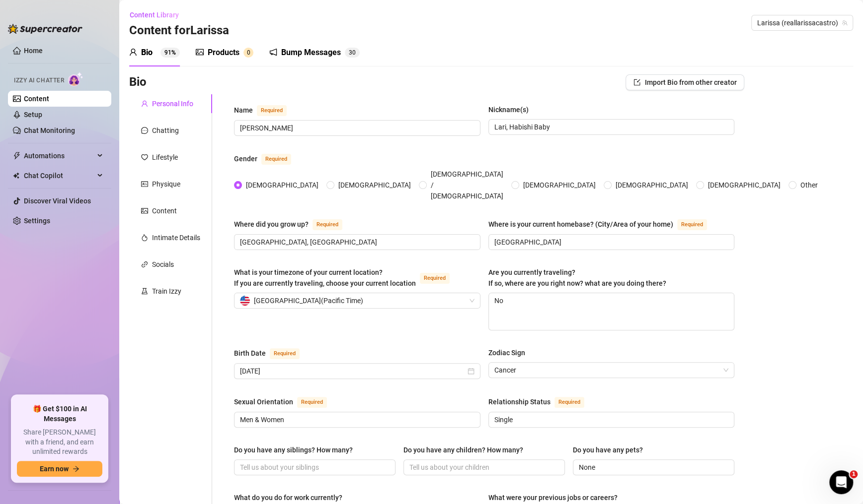 Image resolution: width=863 pixels, height=504 pixels. What do you see at coordinates (76, 79) in the screenshot?
I see `img: AI Chatter` at bounding box center [76, 79].